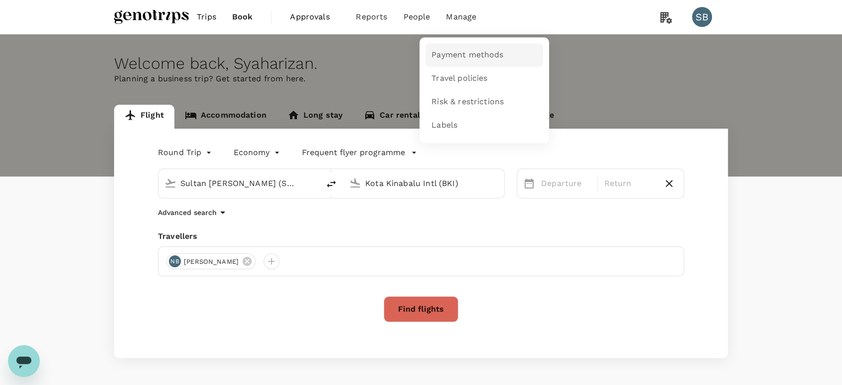  Describe the element at coordinates (391, 117) in the screenshot. I see `a: Car rental` at that location.